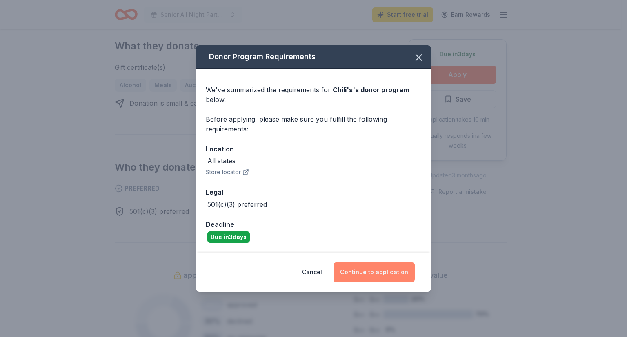 This screenshot has height=337, width=627. I want to click on div: Before applying, please make sure you fulfill the following requirements:, so click(313, 124).